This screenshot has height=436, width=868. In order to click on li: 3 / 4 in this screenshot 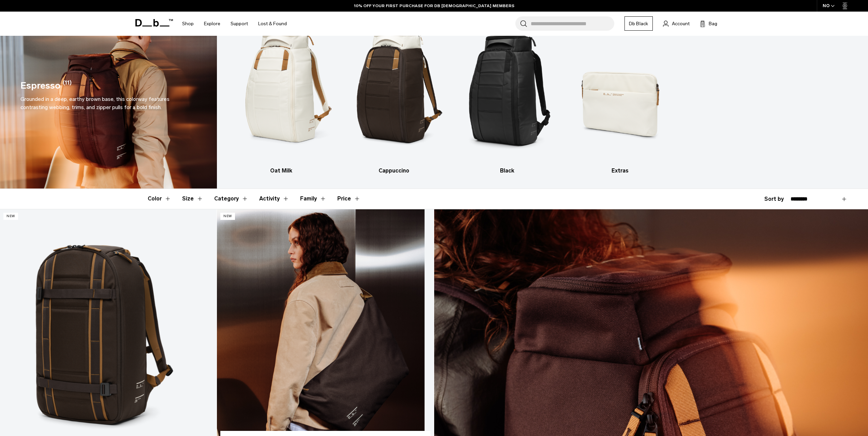, I will do `click(507, 93)`.